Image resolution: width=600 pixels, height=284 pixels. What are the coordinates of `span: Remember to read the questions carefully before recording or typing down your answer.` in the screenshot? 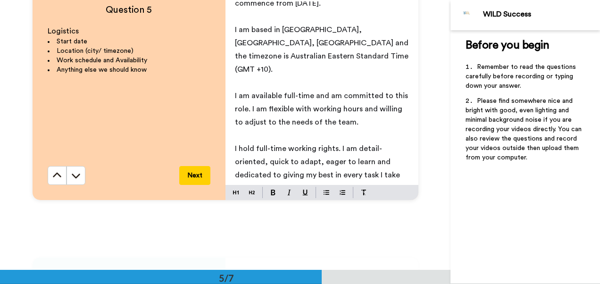 It's located at (521, 76).